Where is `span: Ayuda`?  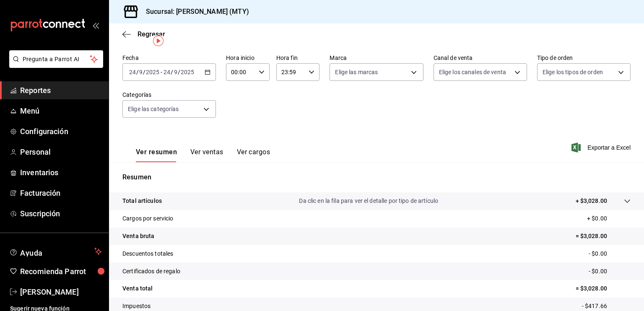 span: Ayuda is located at coordinates (55, 252).